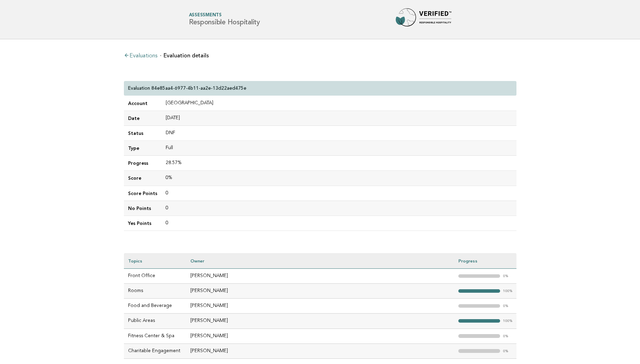 The image size is (640, 364). What do you see at coordinates (143, 178) in the screenshot?
I see `td: Score` at bounding box center [143, 178].